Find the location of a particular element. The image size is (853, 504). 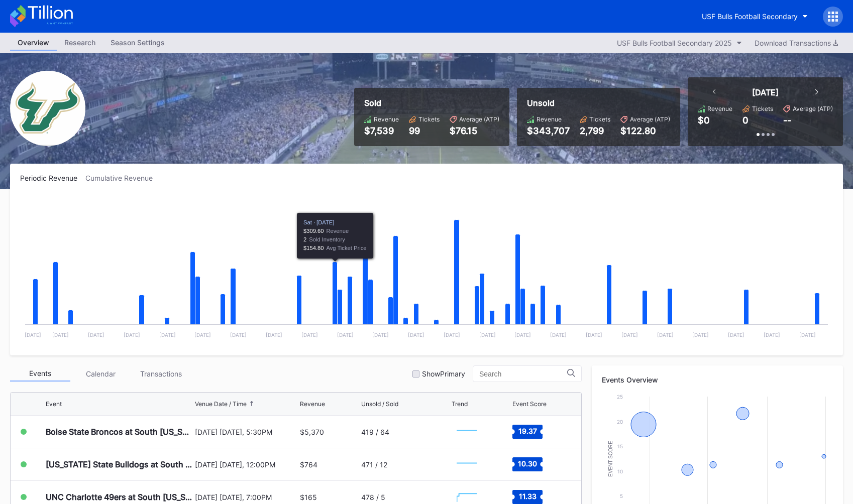

div: Trend is located at coordinates (460, 404).